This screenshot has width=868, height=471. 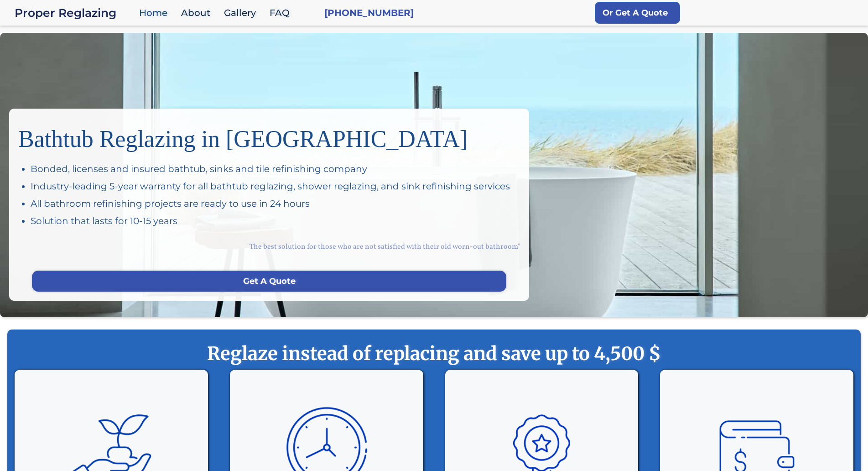 What do you see at coordinates (198, 13) in the screenshot?
I see `a: About` at bounding box center [198, 13].